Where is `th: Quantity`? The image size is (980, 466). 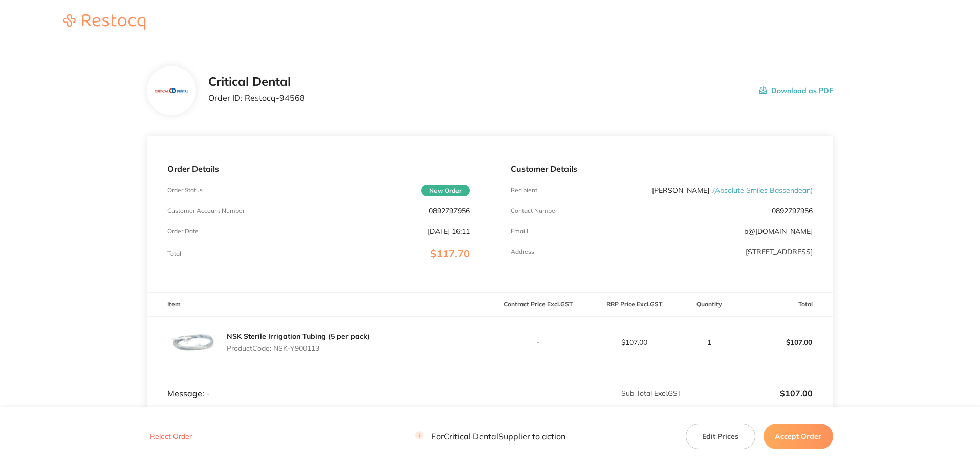
th: Quantity is located at coordinates (710, 304).